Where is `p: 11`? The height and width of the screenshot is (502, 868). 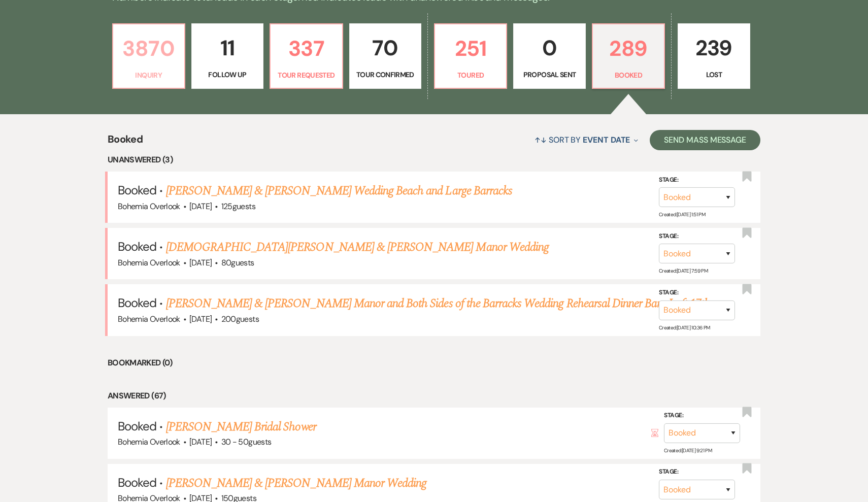 p: 11 is located at coordinates (228, 48).